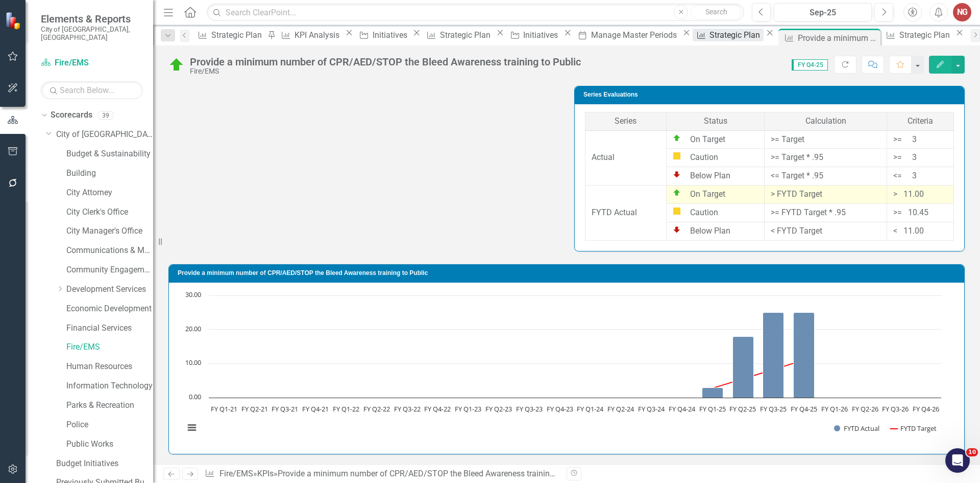  What do you see at coordinates (92, 90) in the screenshot?
I see `input: Search Below...` at bounding box center [92, 90].